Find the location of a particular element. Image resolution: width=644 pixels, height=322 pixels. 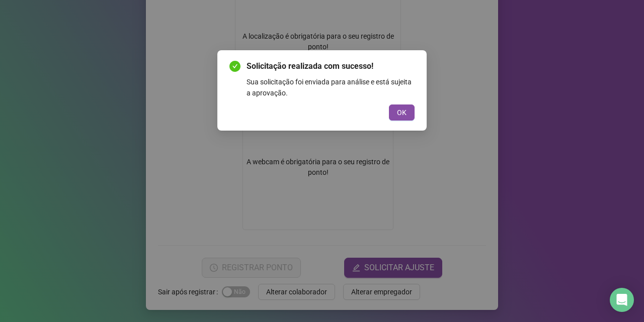

div: Sua solicitação foi enviada para análise e está sujeita a aprovação. is located at coordinates (331, 87).